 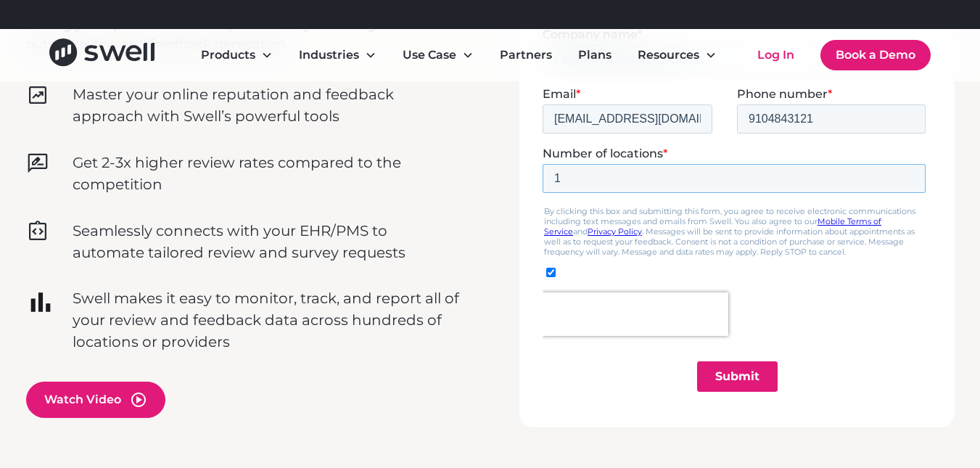 What do you see at coordinates (239, 126) in the screenshot?
I see `span: Phone number` at bounding box center [239, 126].